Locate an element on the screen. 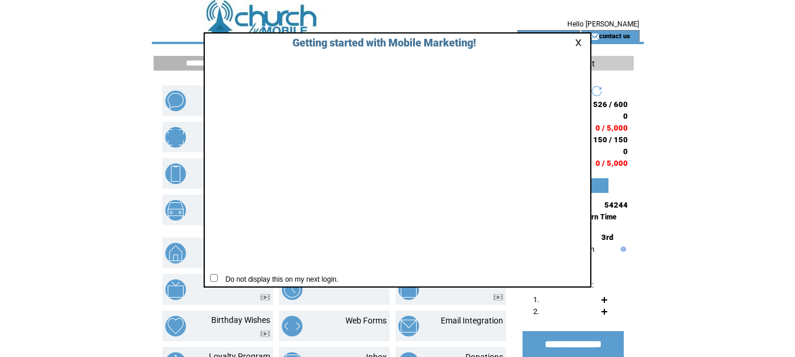 This screenshot has width=795, height=357. span: 1. is located at coordinates (536, 300).